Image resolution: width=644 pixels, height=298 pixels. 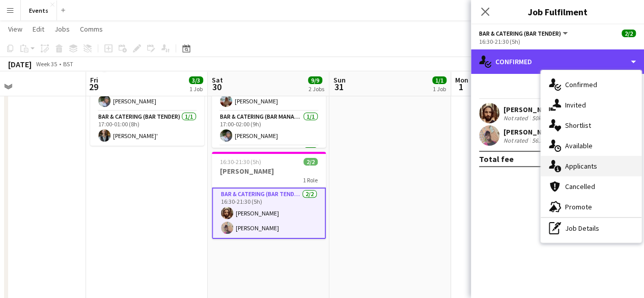 I want to click on span: Edit, so click(x=38, y=29).